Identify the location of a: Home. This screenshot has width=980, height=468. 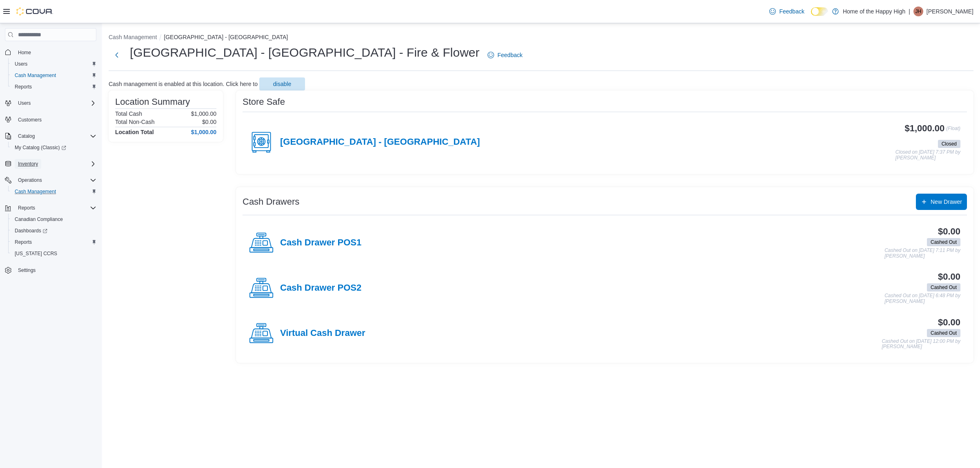
(24, 52).